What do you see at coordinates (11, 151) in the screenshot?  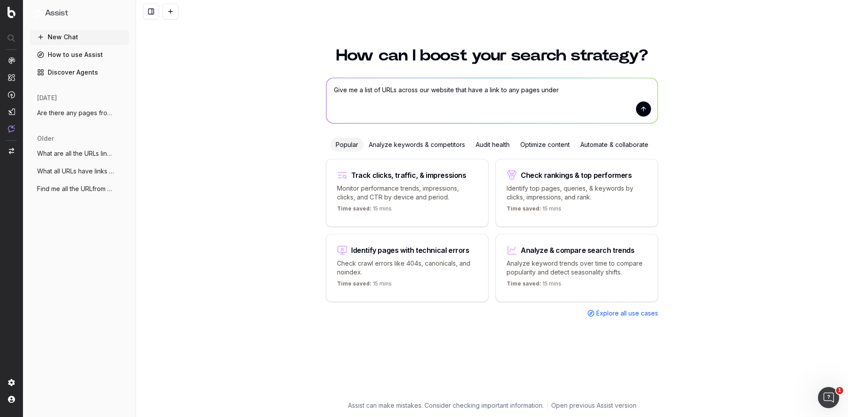 I see `img: Switch project` at bounding box center [11, 151].